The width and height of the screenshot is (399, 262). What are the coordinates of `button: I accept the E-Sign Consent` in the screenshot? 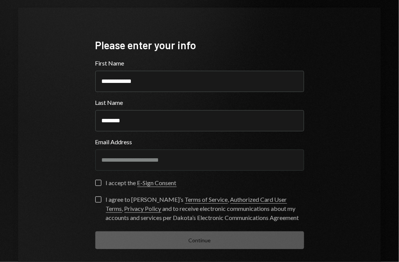 It's located at (98, 183).